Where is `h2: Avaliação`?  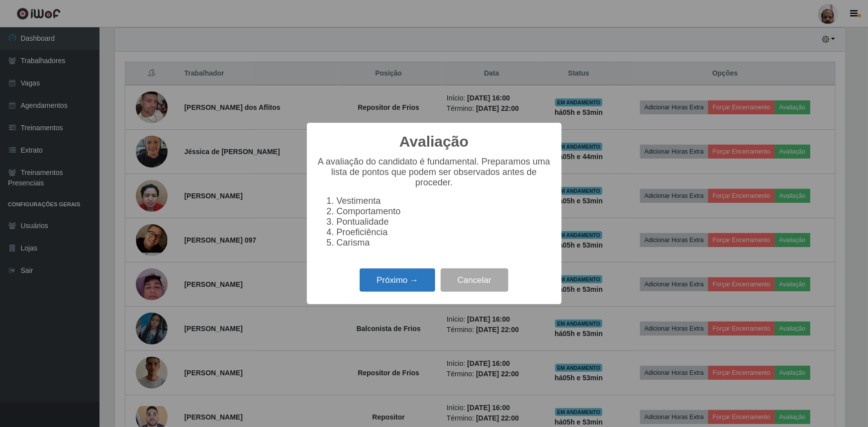
h2: Avaliação is located at coordinates (434, 141).